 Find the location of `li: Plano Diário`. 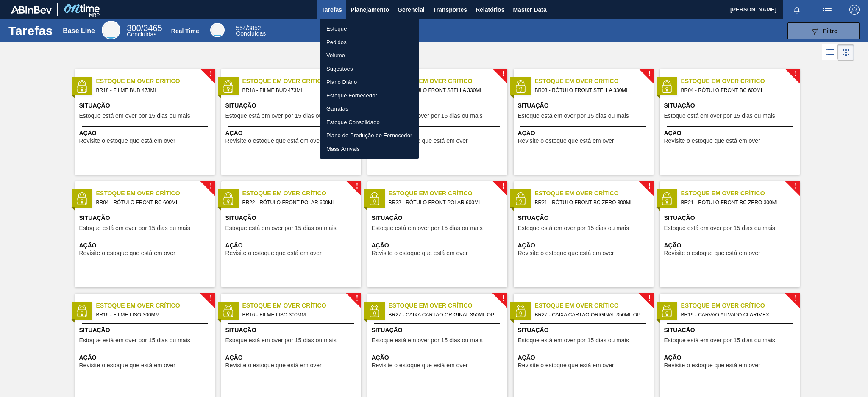

li: Plano Diário is located at coordinates (369, 82).